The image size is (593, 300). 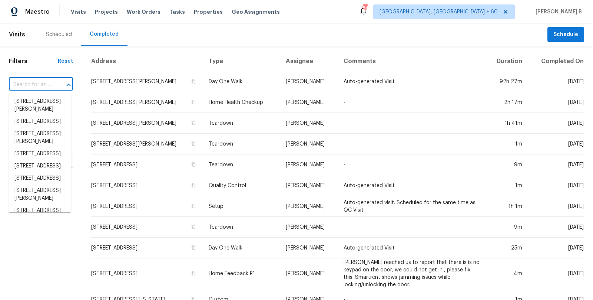 What do you see at coordinates (507, 102) in the screenshot?
I see `td: 2h 17m` at bounding box center [507, 102].